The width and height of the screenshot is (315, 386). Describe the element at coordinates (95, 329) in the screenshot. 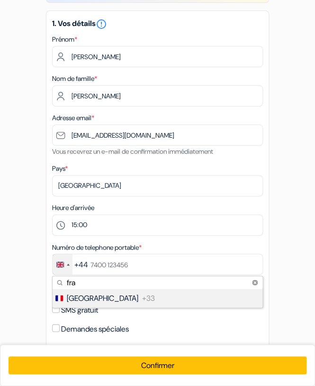

I see `label: Demandes spéciales` at that location.